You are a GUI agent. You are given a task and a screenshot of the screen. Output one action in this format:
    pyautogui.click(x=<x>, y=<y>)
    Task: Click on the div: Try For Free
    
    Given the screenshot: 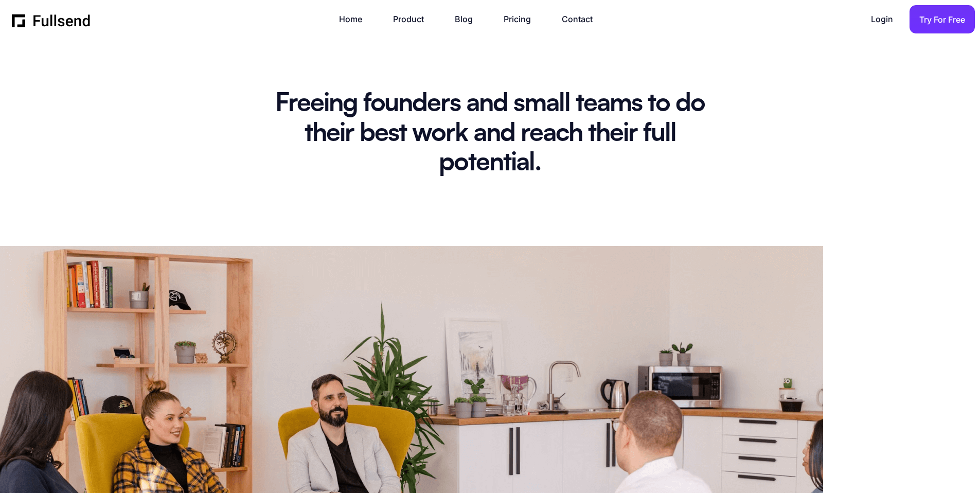 What is the action you would take?
    pyautogui.click(x=941, y=20)
    